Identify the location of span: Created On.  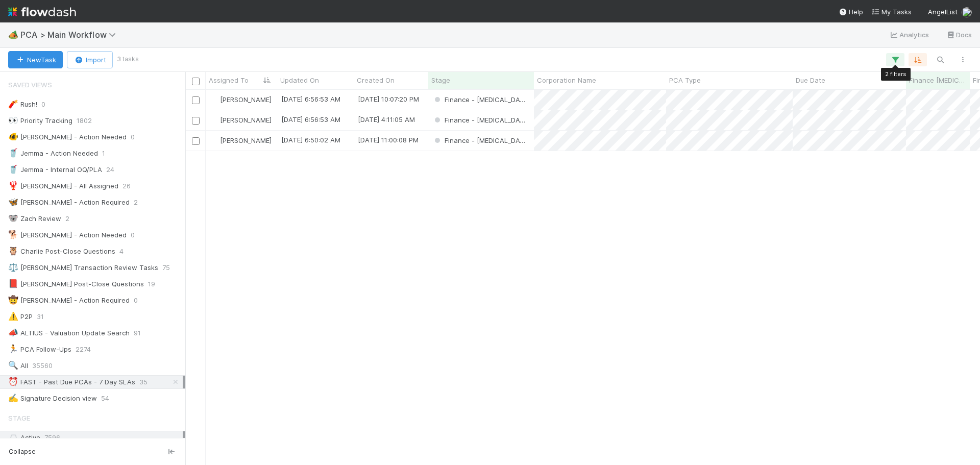
(376, 80).